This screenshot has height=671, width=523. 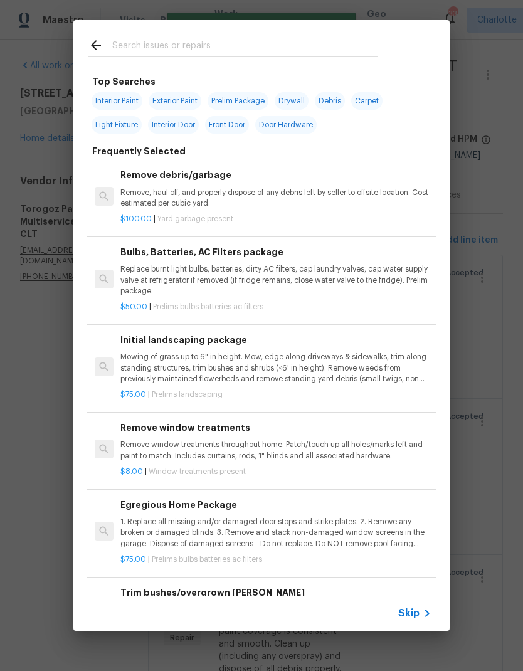 What do you see at coordinates (187, 395) in the screenshot?
I see `span: Prelims landscaping` at bounding box center [187, 395].